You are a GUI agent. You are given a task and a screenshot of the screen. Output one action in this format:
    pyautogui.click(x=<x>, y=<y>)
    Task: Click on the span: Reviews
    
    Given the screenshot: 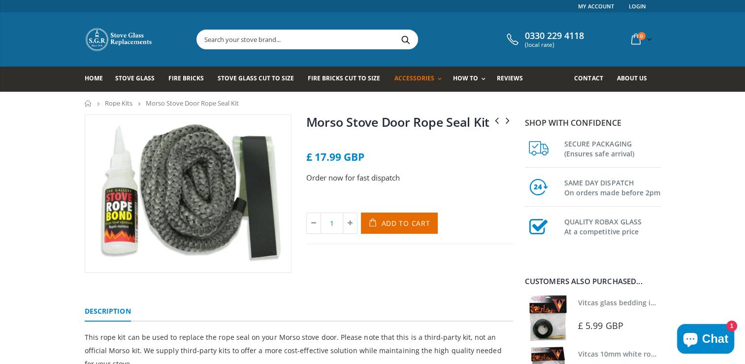 What is the action you would take?
    pyautogui.click(x=510, y=78)
    